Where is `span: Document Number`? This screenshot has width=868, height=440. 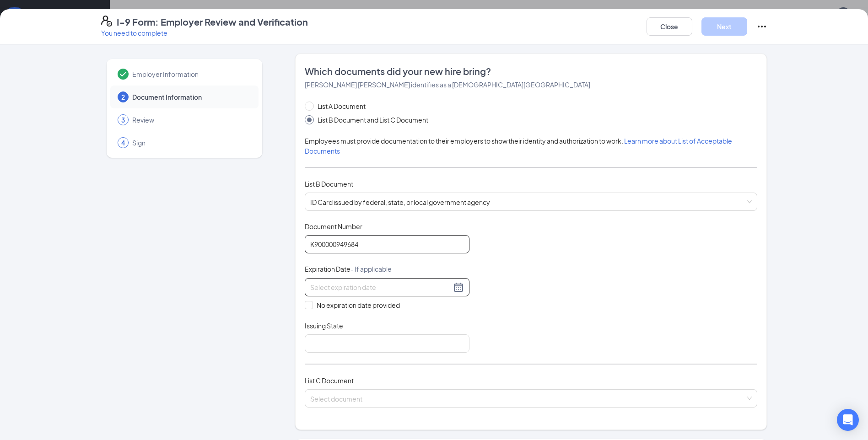 span: Document Number is located at coordinates (334, 227).